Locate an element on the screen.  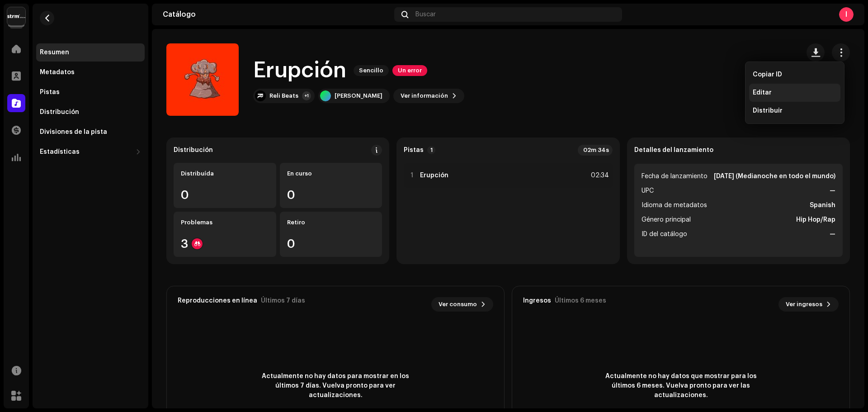
h1: Erupción is located at coordinates (299, 71).